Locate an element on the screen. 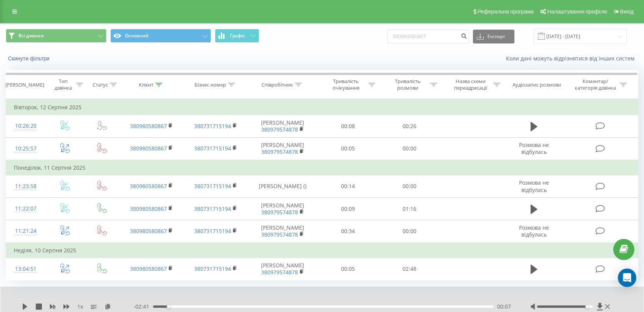  td: Вівторок, 12 Серпня 2025 is located at coordinates (322, 107).